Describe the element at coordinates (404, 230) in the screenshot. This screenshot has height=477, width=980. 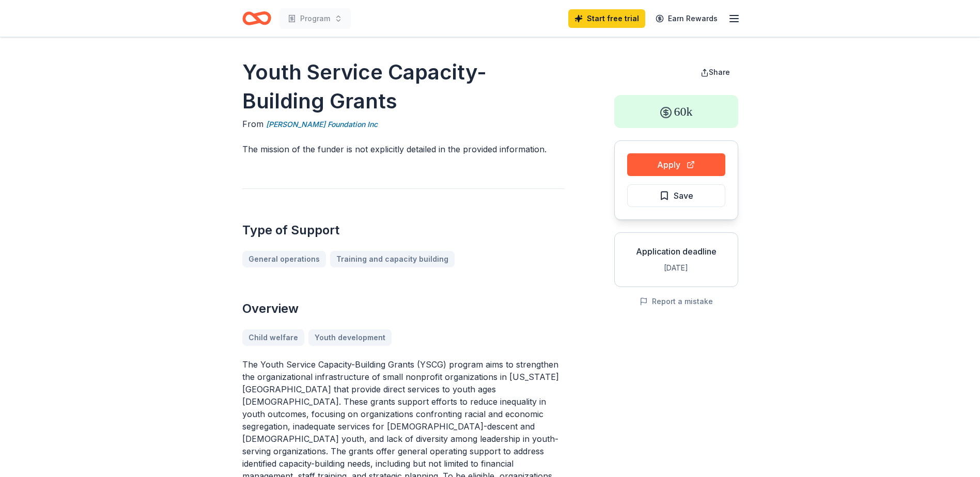
I see `h2: Type of Support` at that location.